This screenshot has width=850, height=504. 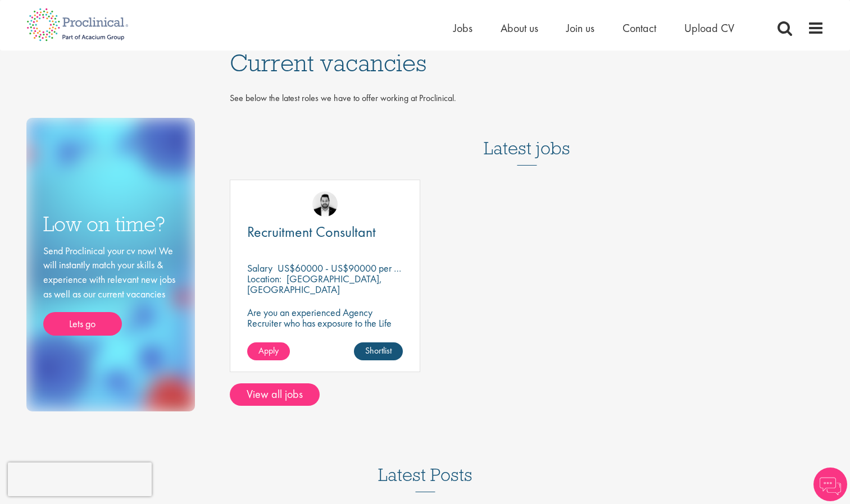 What do you see at coordinates (269, 350) in the screenshot?
I see `span: Apply` at bounding box center [269, 350].